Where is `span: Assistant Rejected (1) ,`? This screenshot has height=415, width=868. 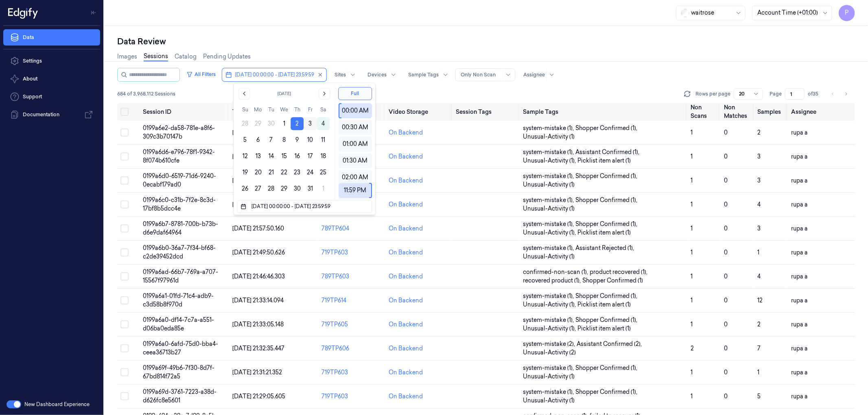
span: Assistant Rejected (1) , is located at coordinates (606, 248).